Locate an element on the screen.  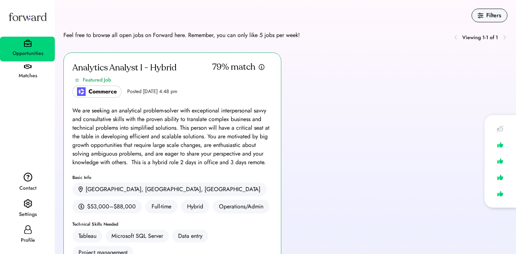
div: Commerce is located at coordinates (103, 91).